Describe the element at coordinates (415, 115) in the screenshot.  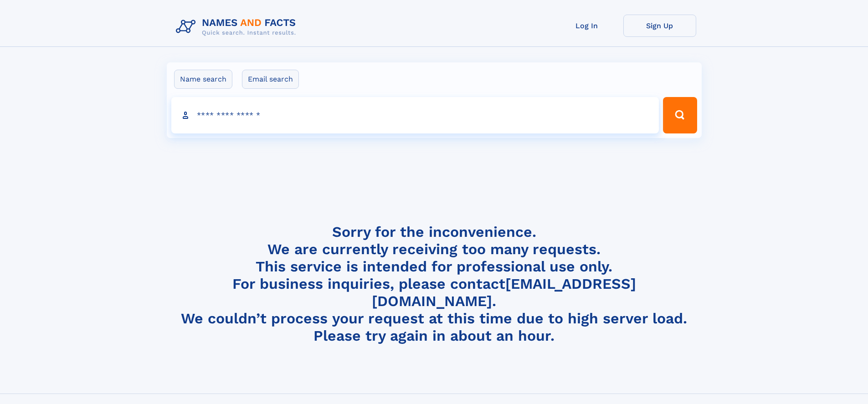
I see `input: search input` at that location.